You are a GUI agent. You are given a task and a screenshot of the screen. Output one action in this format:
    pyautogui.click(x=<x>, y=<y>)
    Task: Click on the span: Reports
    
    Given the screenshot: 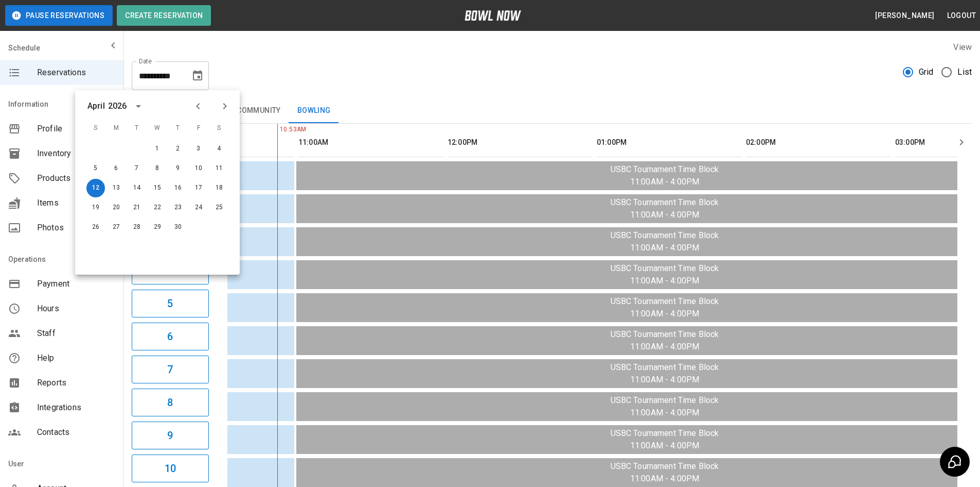 What is the action you would take?
    pyautogui.click(x=77, y=383)
    